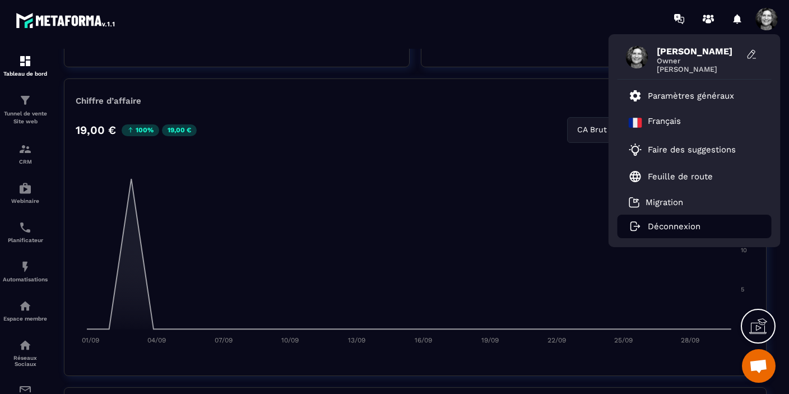 The image size is (789, 394). Describe the element at coordinates (688, 150) in the screenshot. I see `a: Faire des suggestions` at that location.